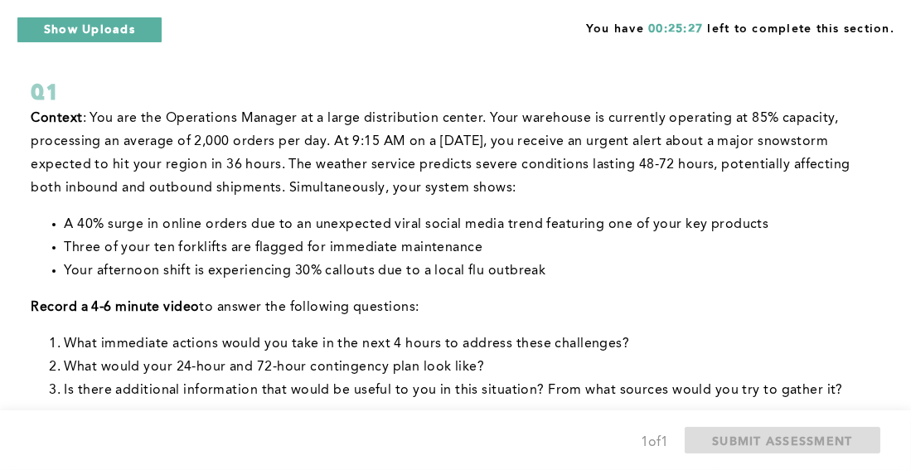  I want to click on p: to answer the following questions:, so click(452, 307).